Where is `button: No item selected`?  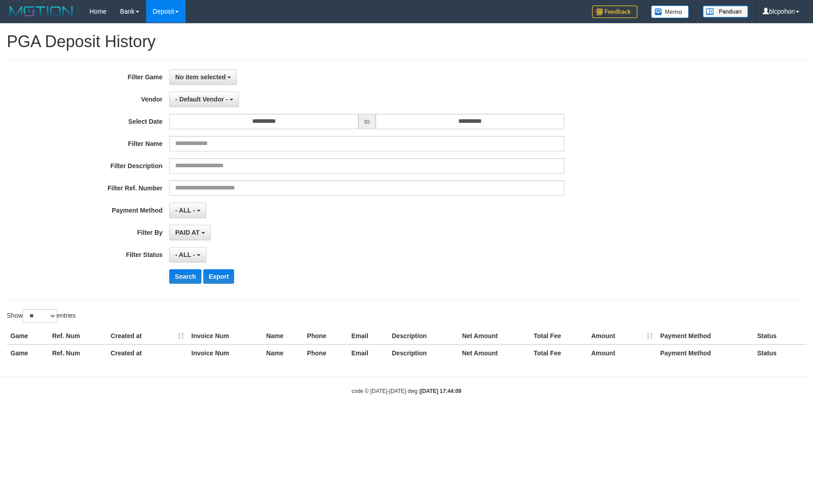 button: No item selected is located at coordinates (203, 77).